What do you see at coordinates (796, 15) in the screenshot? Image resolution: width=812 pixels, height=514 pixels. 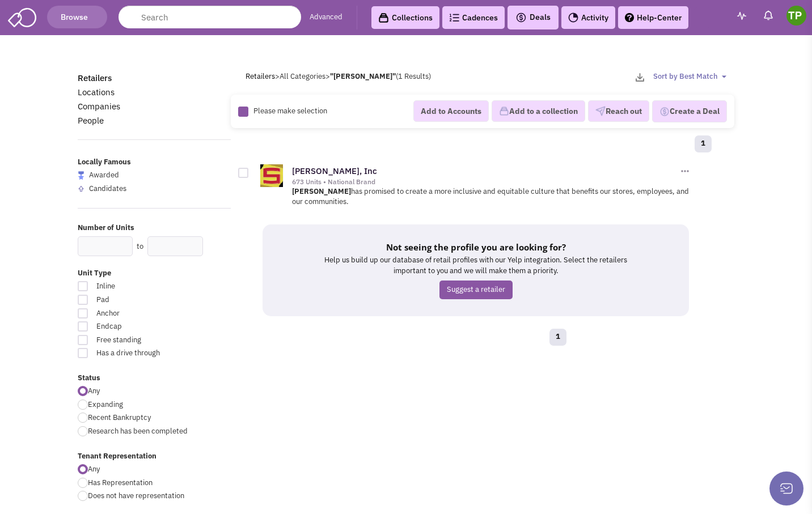 I see `a: Theshay Prince` at bounding box center [796, 15].